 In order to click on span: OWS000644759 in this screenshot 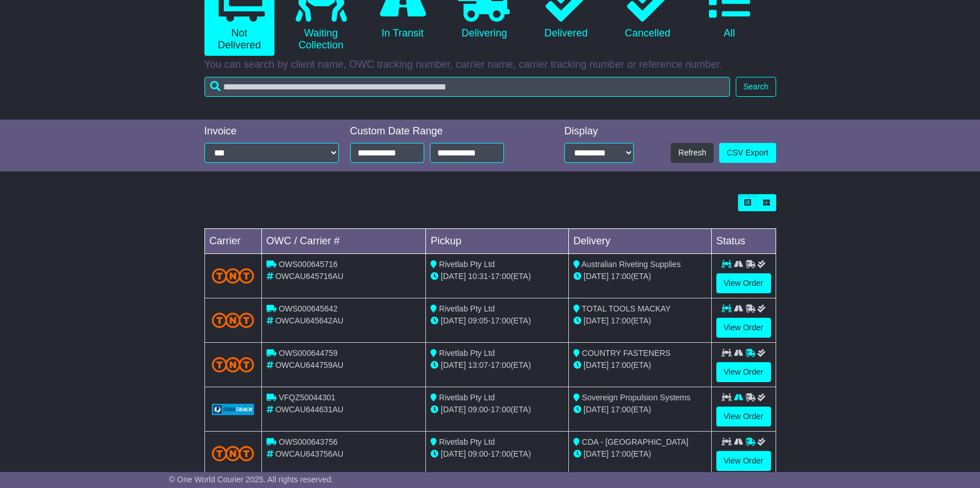, I will do `click(308, 353)`.